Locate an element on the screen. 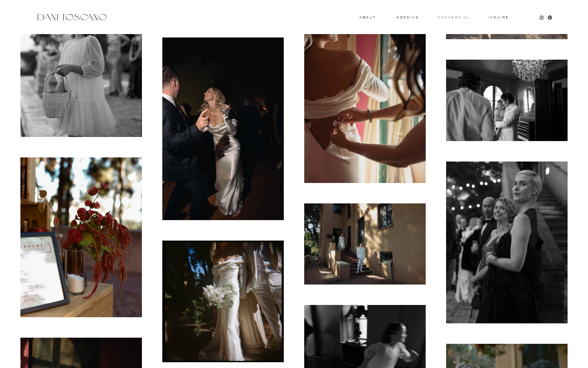 This screenshot has width=588, height=368. h3: About is located at coordinates (367, 17).